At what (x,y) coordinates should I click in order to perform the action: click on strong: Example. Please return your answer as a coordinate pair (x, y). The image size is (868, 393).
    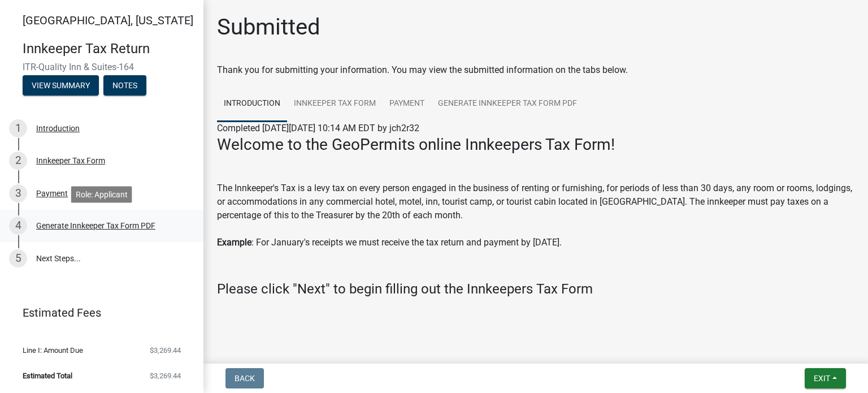
    Looking at the image, I should click on (234, 242).